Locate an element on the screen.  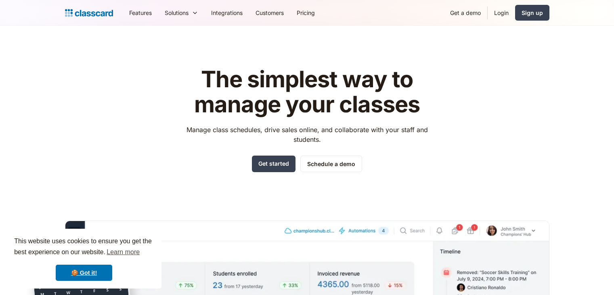
div: cookieconsent is located at coordinates (84, 258).